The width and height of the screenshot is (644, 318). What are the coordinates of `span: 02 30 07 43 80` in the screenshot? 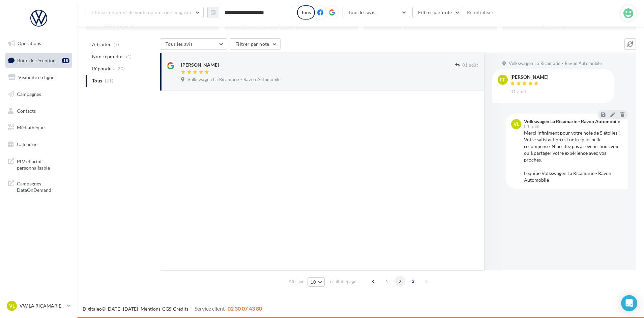 It's located at (245, 308).